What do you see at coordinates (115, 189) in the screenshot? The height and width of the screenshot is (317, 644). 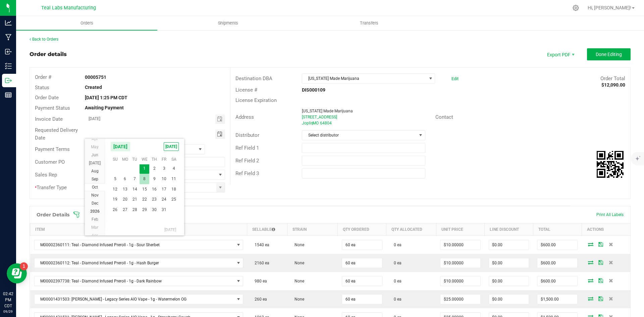 I see `td: Sunday, October 12, 2025` at bounding box center [115, 189].